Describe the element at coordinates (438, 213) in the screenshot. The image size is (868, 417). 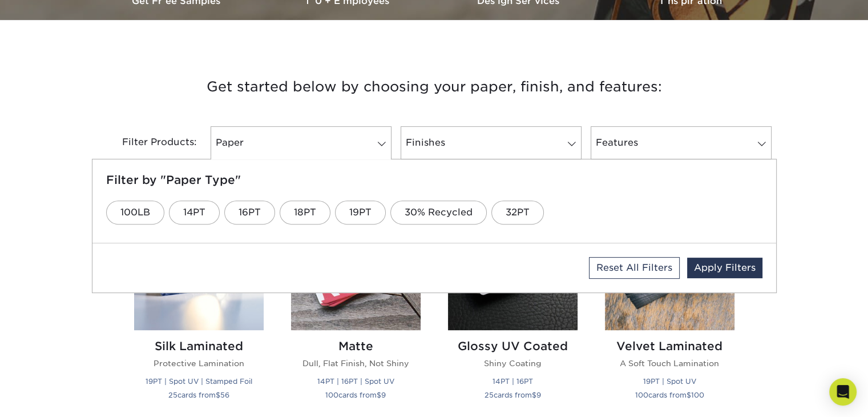
I see `a: 30% Recycled` at that location.